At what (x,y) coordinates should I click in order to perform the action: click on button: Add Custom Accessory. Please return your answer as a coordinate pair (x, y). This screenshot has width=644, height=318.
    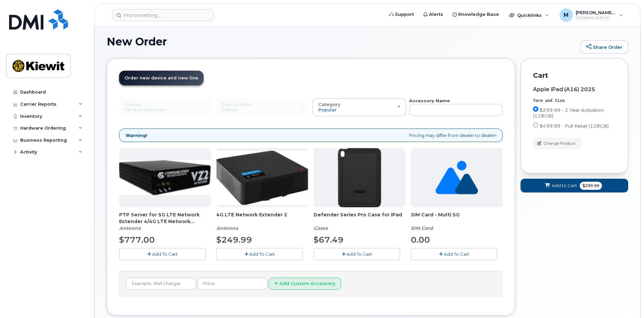
    Looking at the image, I should click on (305, 284).